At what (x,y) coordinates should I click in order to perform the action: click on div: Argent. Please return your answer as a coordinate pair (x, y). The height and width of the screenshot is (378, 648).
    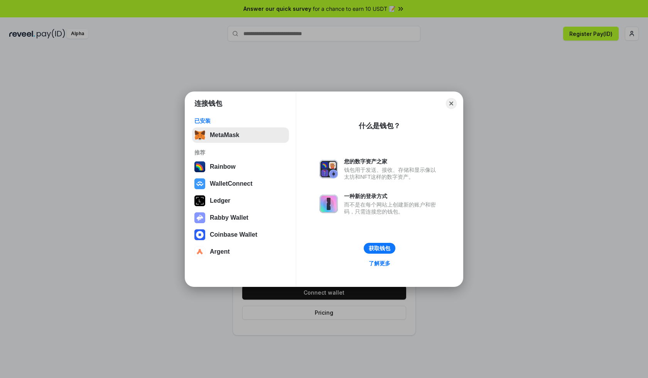
    Looking at the image, I should click on (220, 252).